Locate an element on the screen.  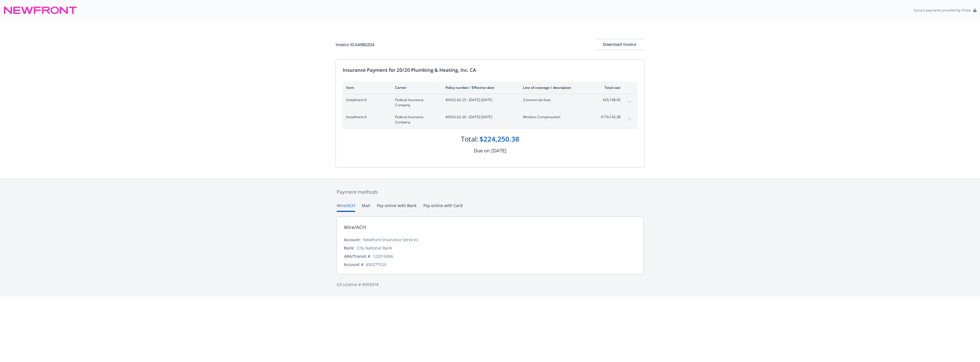
div: Due on is located at coordinates (482, 151).